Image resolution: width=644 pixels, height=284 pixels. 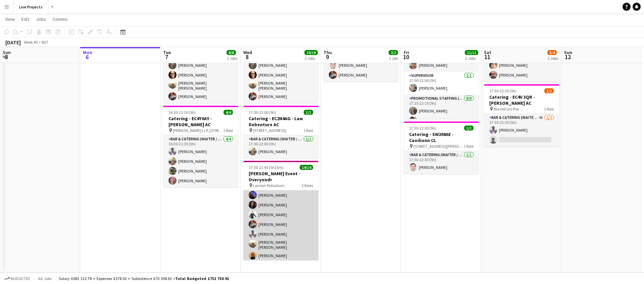 I want to click on span: 11/11, so click(x=472, y=52).